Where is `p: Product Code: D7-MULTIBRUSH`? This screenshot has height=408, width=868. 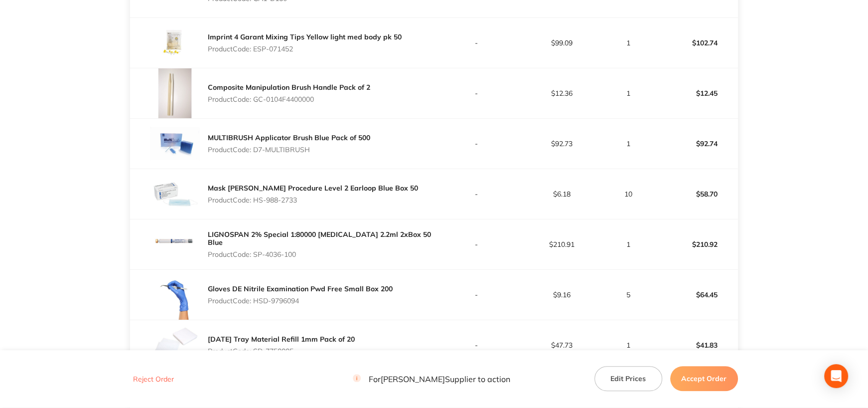
p: Product Code: D7-MULTIBRUSH is located at coordinates (289, 150).